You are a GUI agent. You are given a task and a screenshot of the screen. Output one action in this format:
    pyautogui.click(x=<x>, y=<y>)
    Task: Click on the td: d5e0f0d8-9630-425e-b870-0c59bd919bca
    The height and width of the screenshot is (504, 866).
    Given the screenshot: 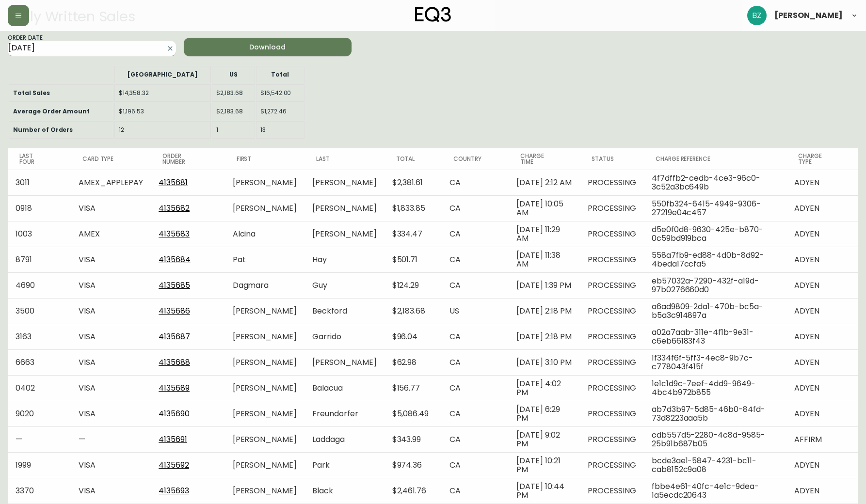 What is the action you would take?
    pyautogui.click(x=715, y=234)
    